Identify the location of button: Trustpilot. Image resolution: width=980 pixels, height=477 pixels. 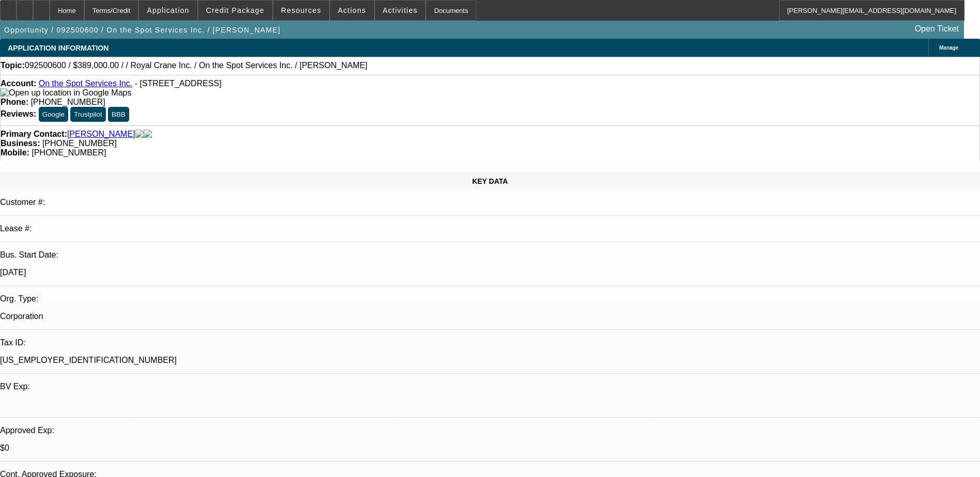
(88, 114).